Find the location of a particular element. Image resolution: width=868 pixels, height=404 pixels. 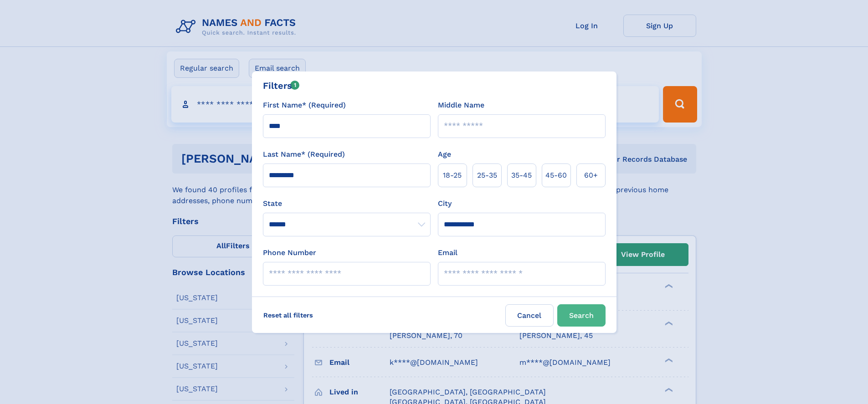

label: State is located at coordinates (347, 204).